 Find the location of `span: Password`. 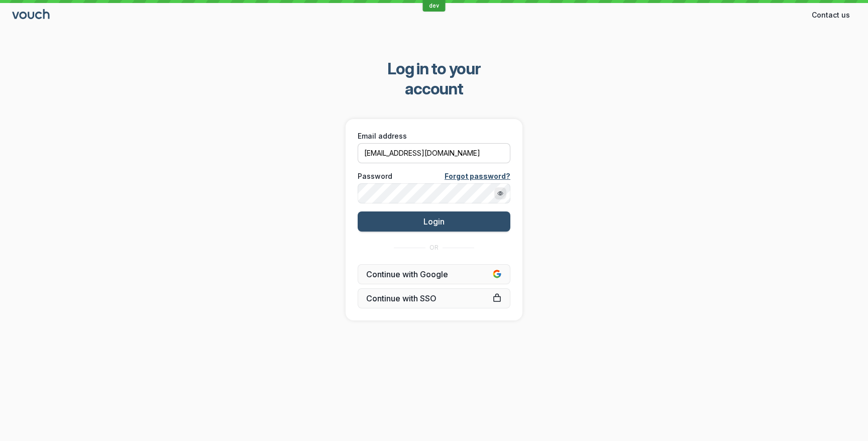

span: Password is located at coordinates (375, 176).